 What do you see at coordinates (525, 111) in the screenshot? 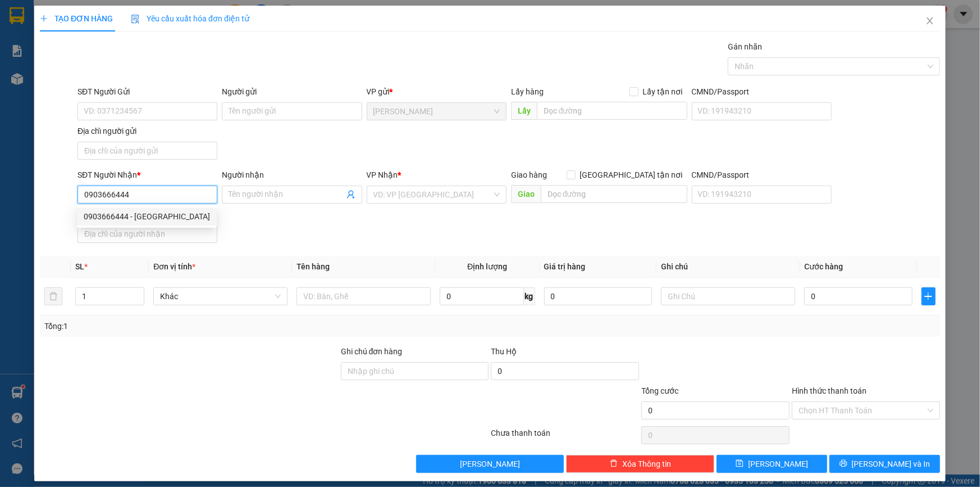
I see `span: Lấy` at bounding box center [525, 111].